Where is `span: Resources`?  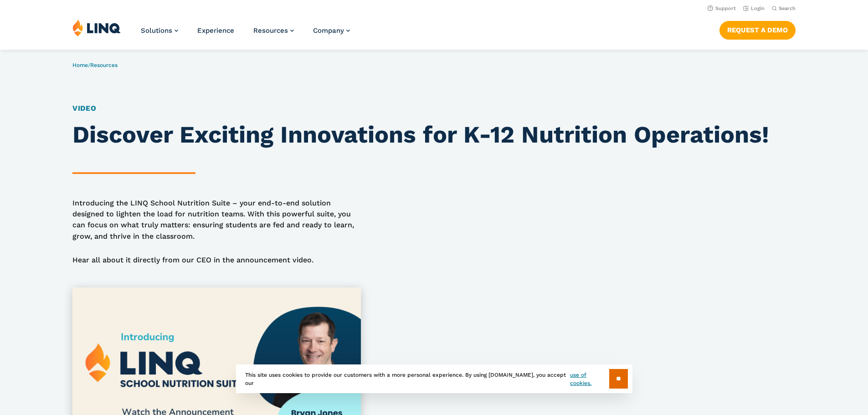
span: Resources is located at coordinates (271, 31).